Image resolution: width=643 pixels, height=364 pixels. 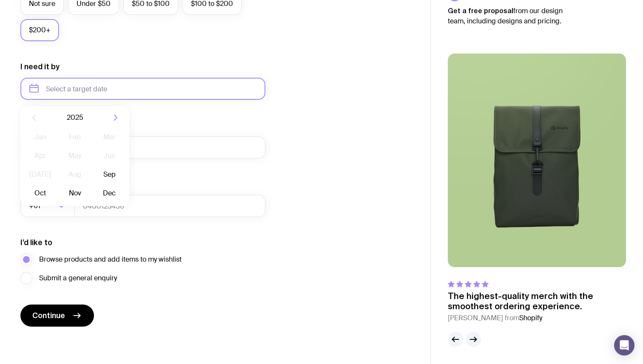 I want to click on button: Aug, so click(x=74, y=175).